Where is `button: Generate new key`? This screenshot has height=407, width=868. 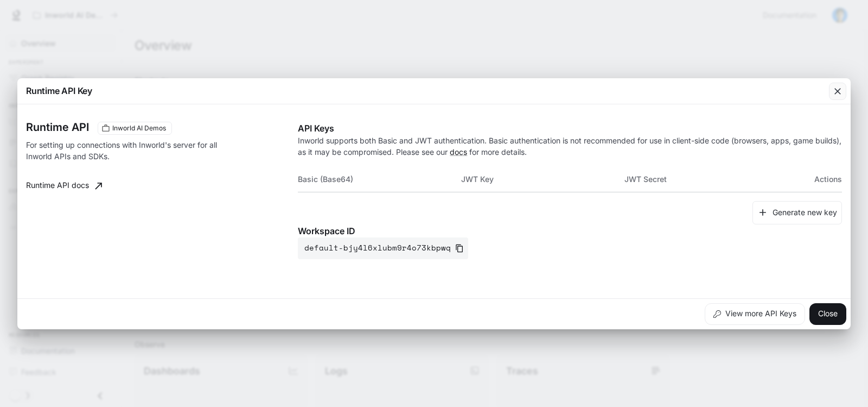 button: Generate new key is located at coordinates (797, 212).